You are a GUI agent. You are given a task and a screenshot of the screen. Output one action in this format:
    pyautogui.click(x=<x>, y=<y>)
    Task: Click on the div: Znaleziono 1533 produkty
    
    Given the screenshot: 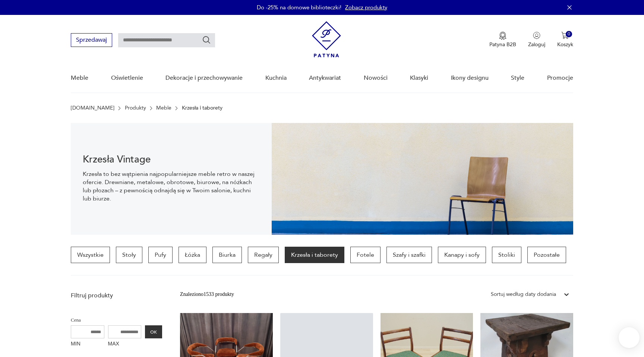 What is the action you would take?
    pyautogui.click(x=207, y=294)
    